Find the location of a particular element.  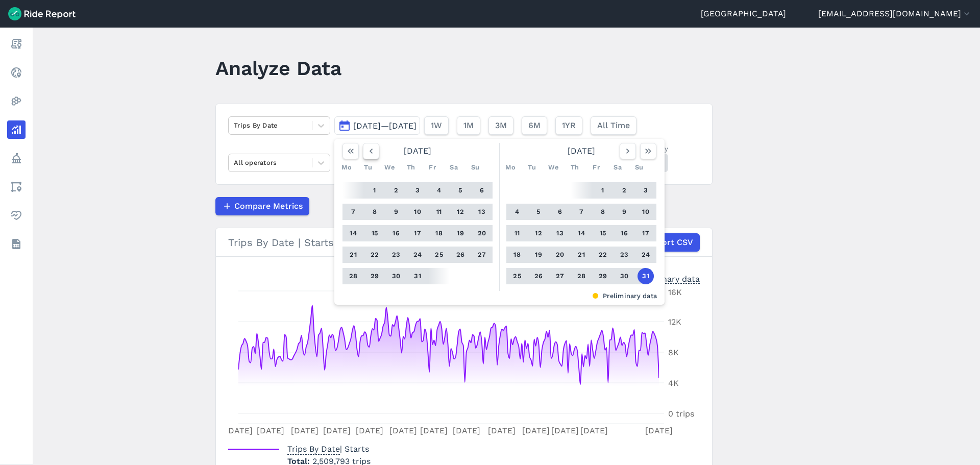

a: Realtime is located at coordinates (16, 72).